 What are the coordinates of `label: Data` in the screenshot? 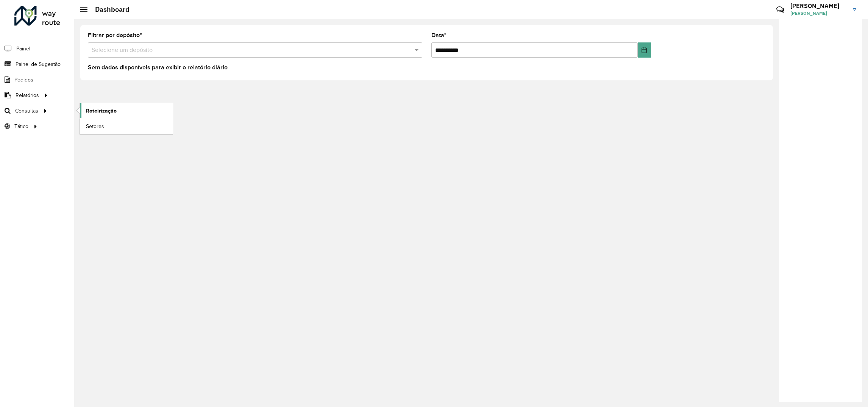 It's located at (439, 35).